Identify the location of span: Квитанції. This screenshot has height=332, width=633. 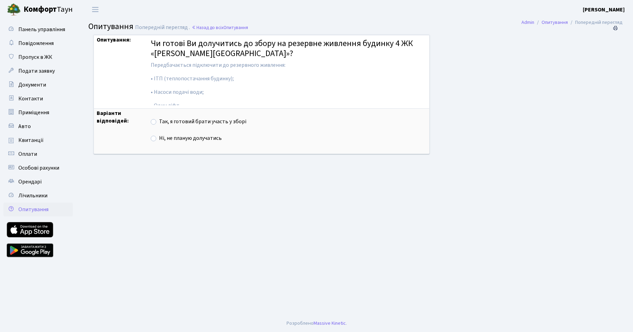
(31, 140).